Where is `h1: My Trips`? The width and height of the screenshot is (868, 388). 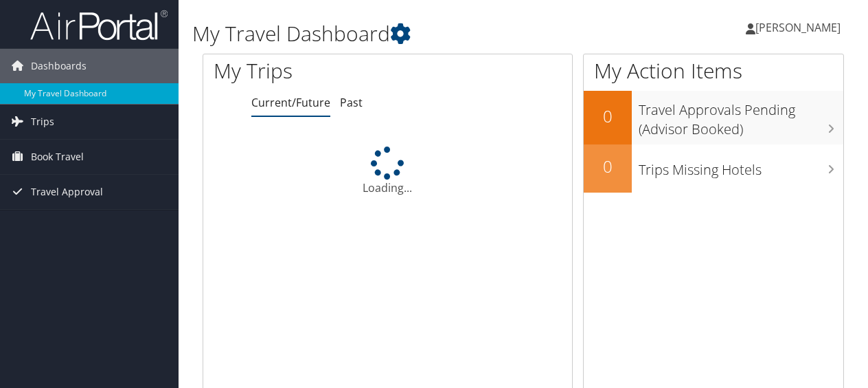
h1: My Trips is located at coordinates (310, 71).